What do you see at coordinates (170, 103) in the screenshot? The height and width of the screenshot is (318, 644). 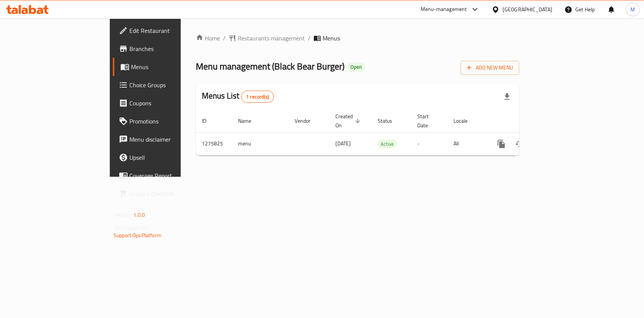 I see `span: Coupons` at bounding box center [170, 103].